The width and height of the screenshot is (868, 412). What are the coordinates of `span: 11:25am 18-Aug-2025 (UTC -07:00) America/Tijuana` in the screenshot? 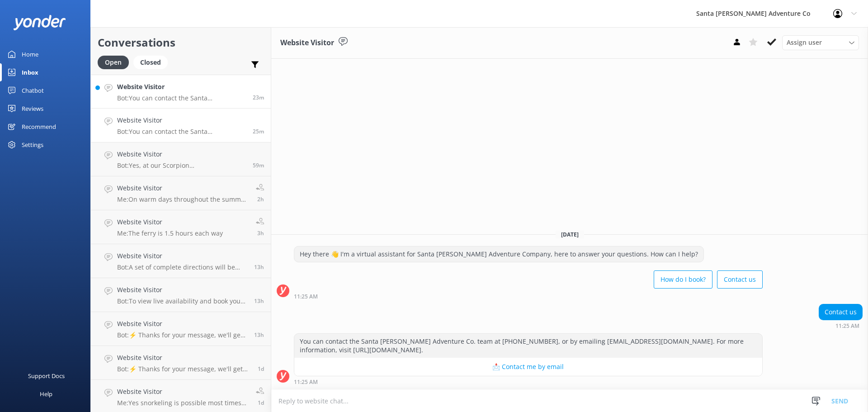 It's located at (258, 131).